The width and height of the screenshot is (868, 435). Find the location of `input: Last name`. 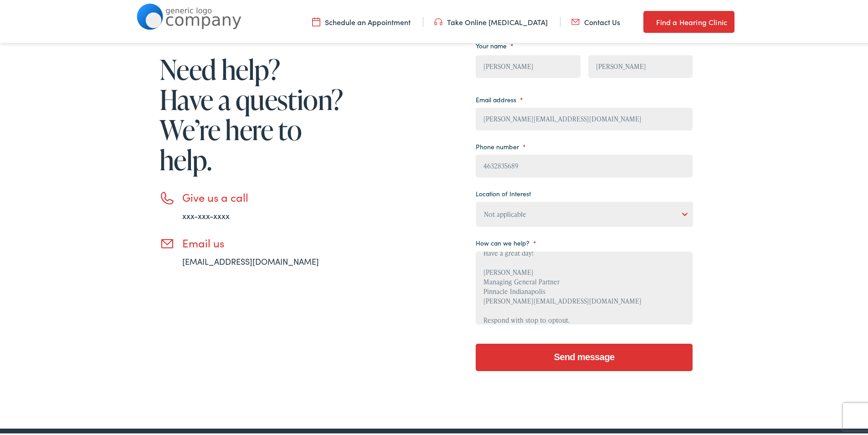

input: Last name is located at coordinates (641, 64).